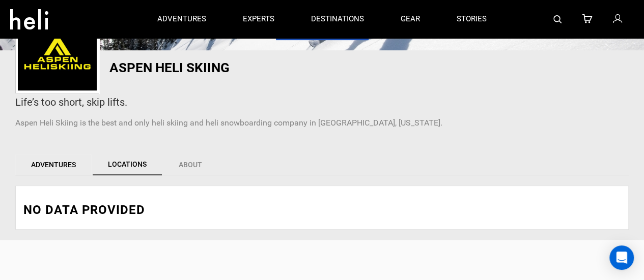  Describe the element at coordinates (93, 210) in the screenshot. I see `div: No Data Provided` at that location.